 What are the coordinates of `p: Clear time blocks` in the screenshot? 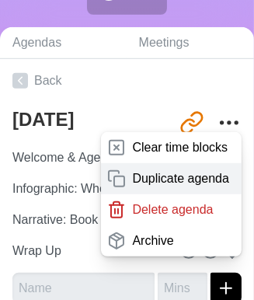 It's located at (180, 148).